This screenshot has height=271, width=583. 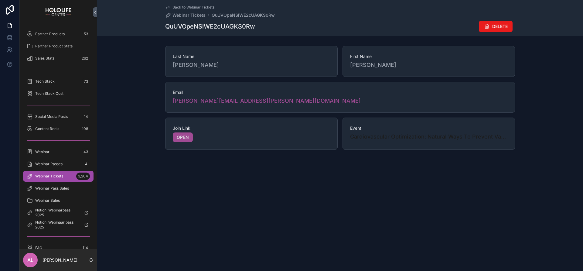 What do you see at coordinates (85, 129) in the screenshot?
I see `div: 108` at bounding box center [85, 129].